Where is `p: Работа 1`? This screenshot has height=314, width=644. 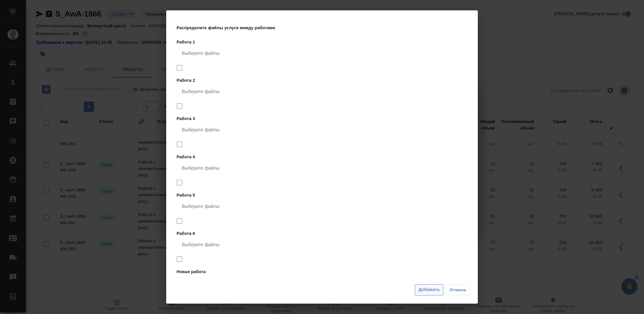 p: Работа 1 is located at coordinates (324, 42).